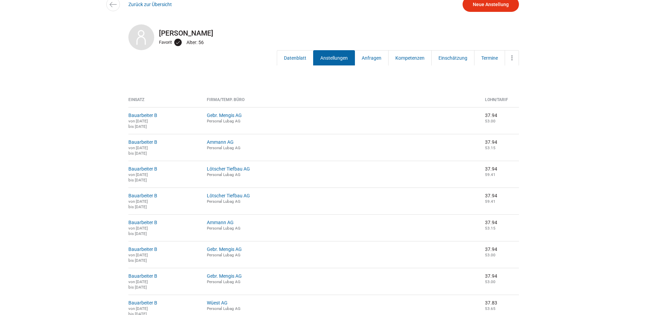 The image size is (647, 315). Describe the element at coordinates (196, 42) in the screenshot. I see `div: Alter: 56` at that location.